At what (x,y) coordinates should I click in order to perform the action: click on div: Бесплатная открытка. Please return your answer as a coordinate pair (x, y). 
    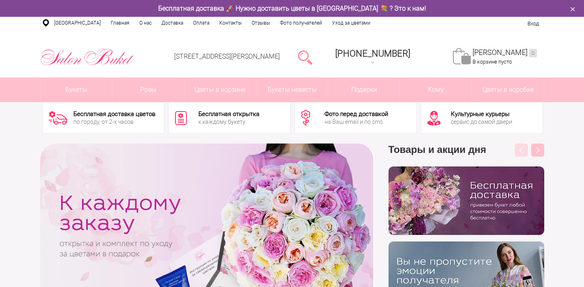
    Looking at the image, I should click on (229, 114).